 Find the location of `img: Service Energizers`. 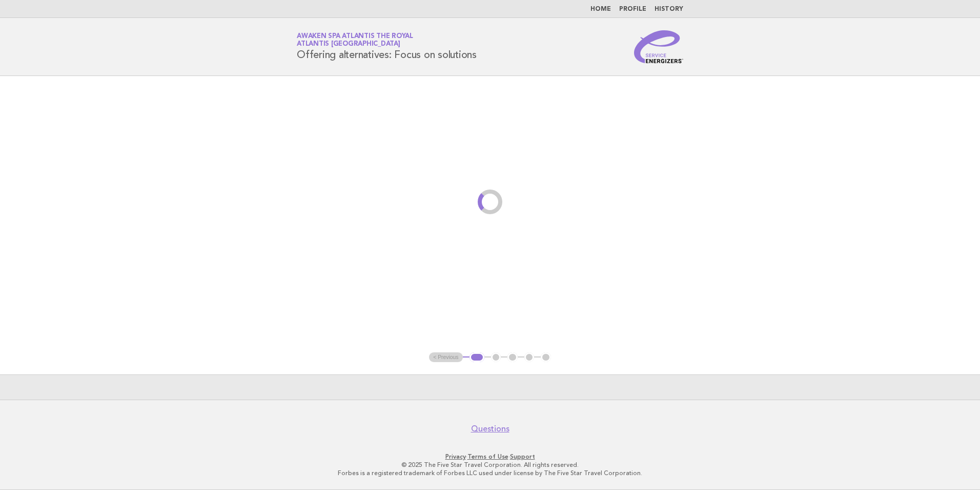

img: Service Energizers is located at coordinates (659, 47).